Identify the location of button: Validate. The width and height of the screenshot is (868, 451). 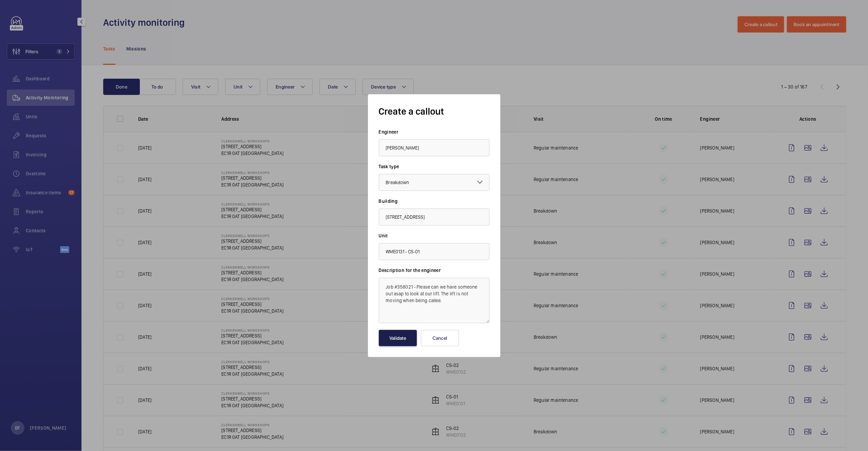
(398, 339).